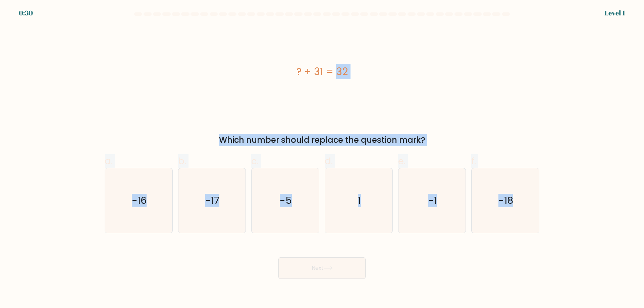  What do you see at coordinates (139, 200) in the screenshot?
I see `text: -16` at bounding box center [139, 200].